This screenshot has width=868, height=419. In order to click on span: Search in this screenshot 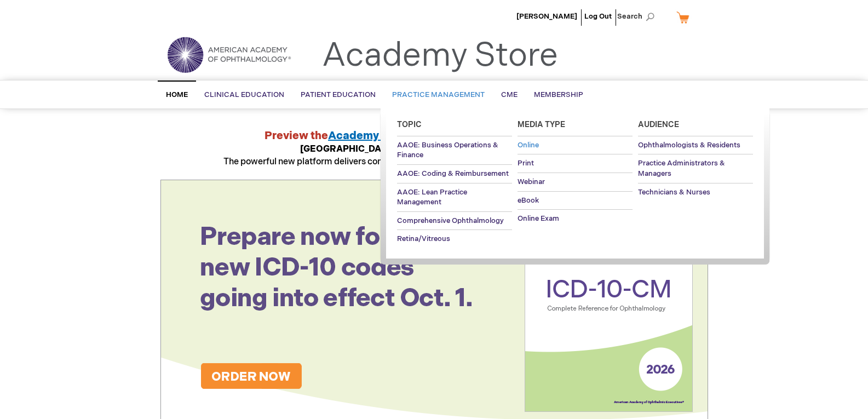, I will do `click(638, 16)`.